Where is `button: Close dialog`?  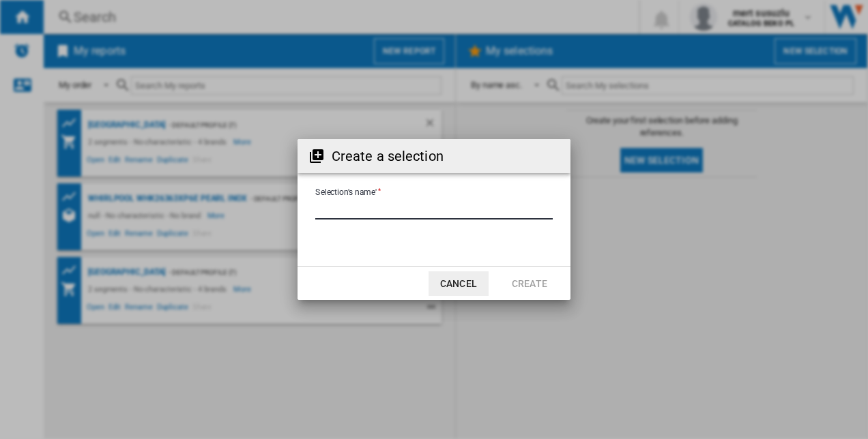
button: Close dialog is located at coordinates (551, 156).